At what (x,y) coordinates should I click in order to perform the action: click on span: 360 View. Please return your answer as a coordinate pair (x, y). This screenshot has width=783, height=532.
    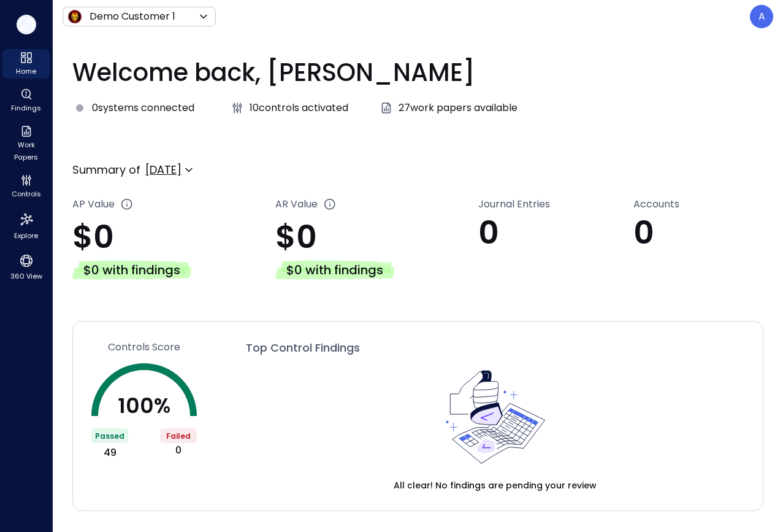
    Looking at the image, I should click on (26, 276).